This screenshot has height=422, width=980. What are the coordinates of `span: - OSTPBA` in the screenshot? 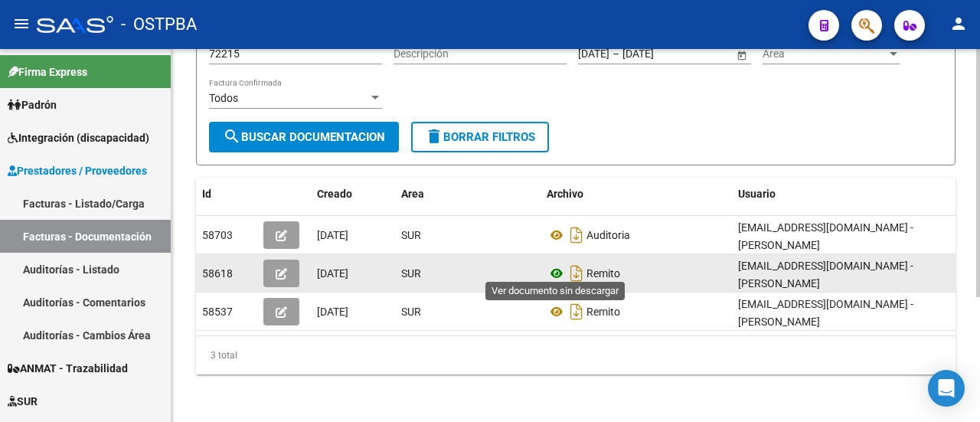 It's located at (159, 25).